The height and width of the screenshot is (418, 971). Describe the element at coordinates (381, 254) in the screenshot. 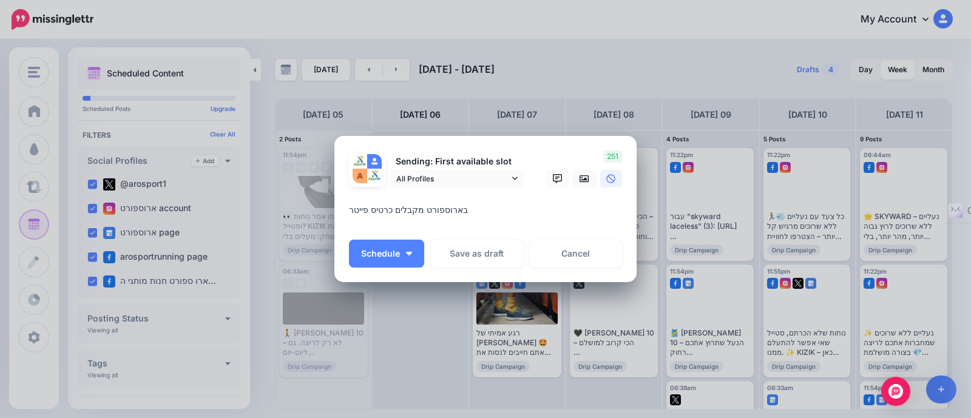

I see `span: Schedule` at that location.